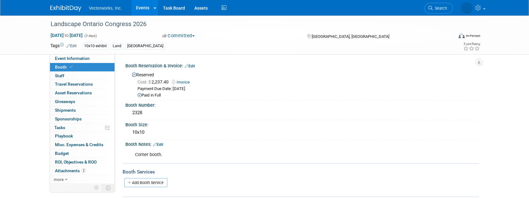 The height and width of the screenshot is (198, 529). What do you see at coordinates (60, 76) in the screenshot?
I see `span: Staff` at bounding box center [60, 76].